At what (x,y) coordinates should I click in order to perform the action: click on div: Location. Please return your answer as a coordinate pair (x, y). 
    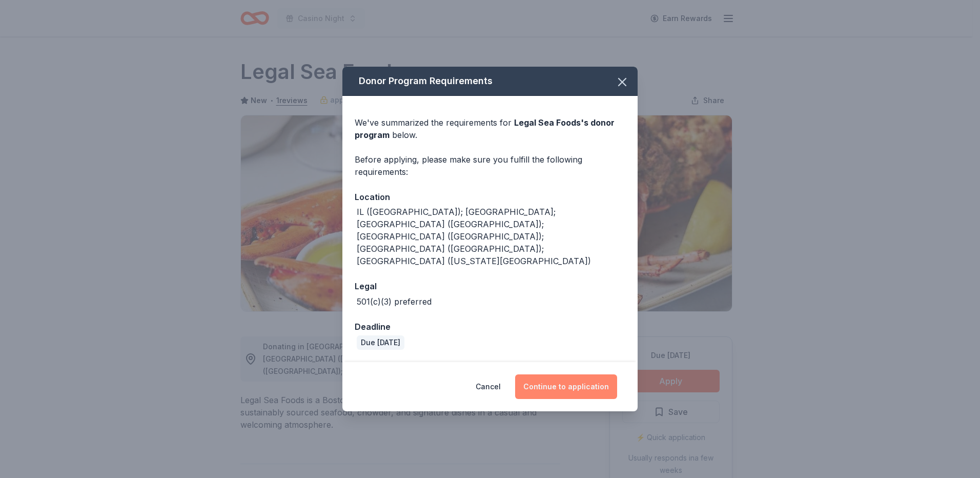
    Looking at the image, I should click on (490, 197).